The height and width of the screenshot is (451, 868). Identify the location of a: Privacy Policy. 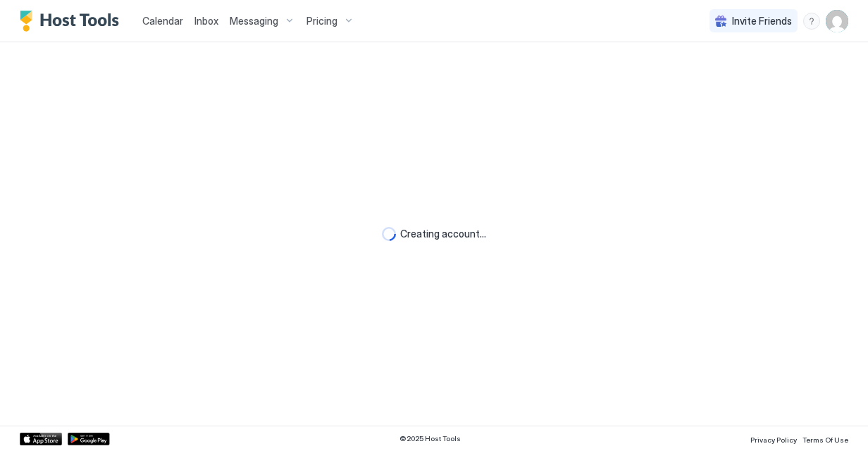
(774, 438).